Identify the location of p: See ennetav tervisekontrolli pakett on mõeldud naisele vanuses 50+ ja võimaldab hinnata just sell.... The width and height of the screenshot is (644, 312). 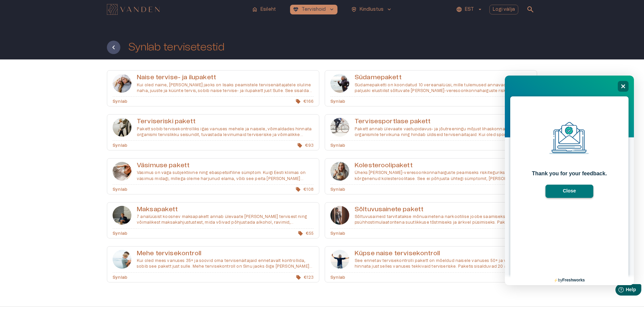
(443, 263).